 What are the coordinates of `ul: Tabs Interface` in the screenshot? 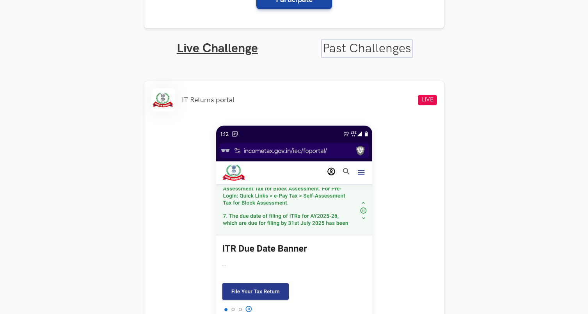 It's located at (294, 42).